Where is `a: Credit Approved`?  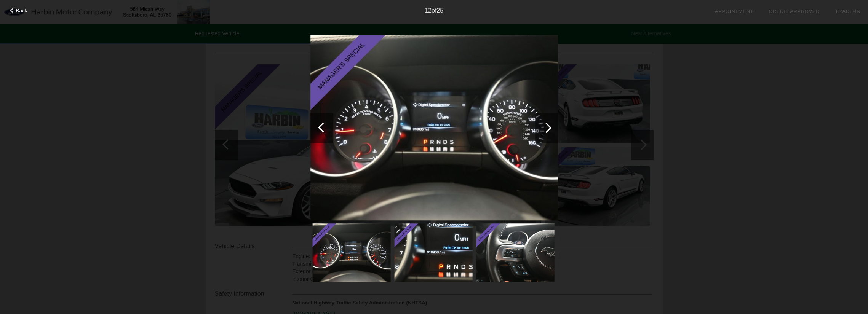 a: Credit Approved is located at coordinates (794, 11).